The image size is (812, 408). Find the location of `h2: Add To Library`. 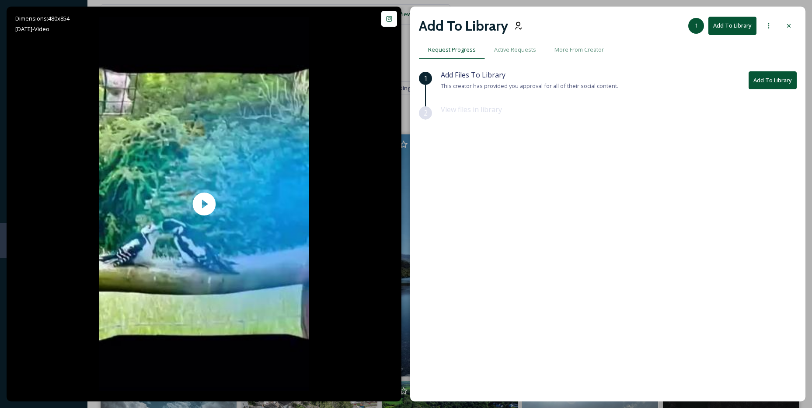

h2: Add To Library is located at coordinates (464, 26).